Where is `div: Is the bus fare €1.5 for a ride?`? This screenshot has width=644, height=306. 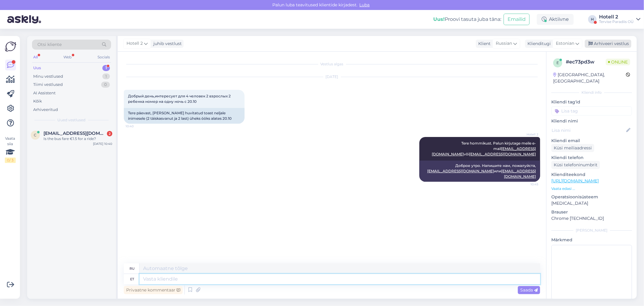
div: Is the bus fare €1.5 for a ride? is located at coordinates (78, 139).